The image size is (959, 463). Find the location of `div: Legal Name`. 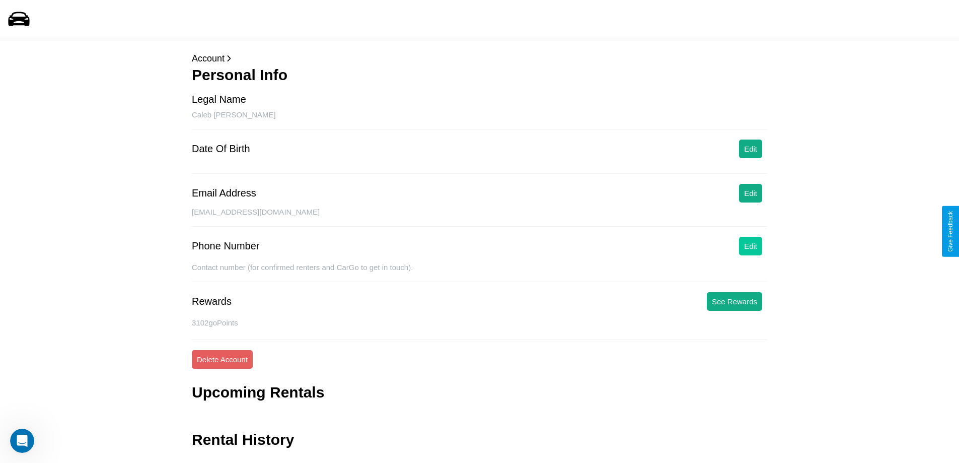

div: Legal Name is located at coordinates (219, 99).